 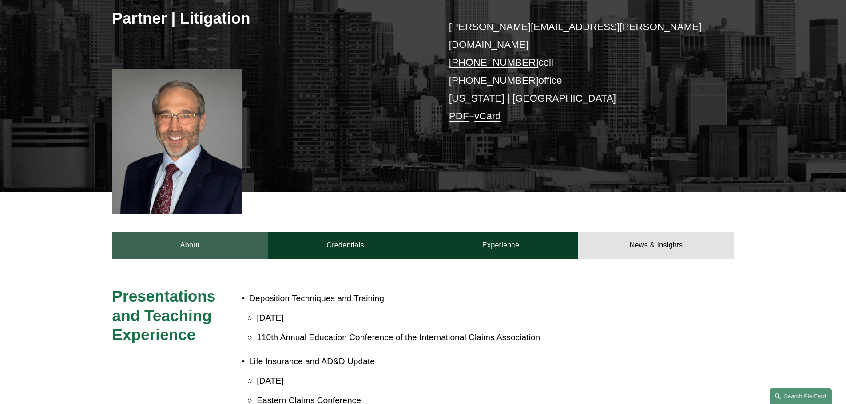 What do you see at coordinates (456, 338) in the screenshot?
I see `p: 110th Annual Education Conference of the International Claims Association` at bounding box center [456, 338].